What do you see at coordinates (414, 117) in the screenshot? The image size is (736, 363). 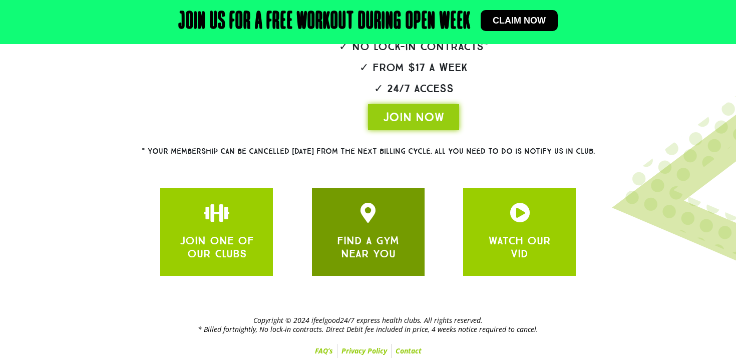 I see `span: JOIN NOW` at bounding box center [414, 117].